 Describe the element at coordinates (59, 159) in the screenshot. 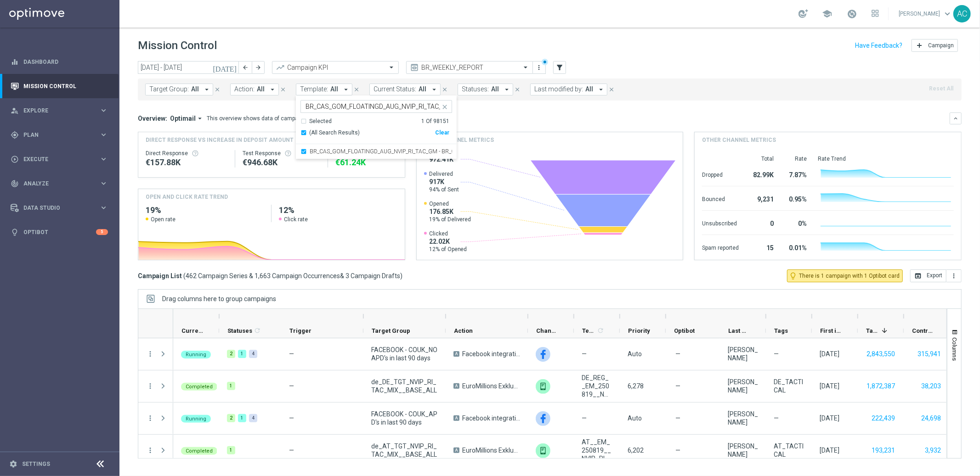

I see `div: play_circle_outline Execute keyboard_arrow_right` at that location.